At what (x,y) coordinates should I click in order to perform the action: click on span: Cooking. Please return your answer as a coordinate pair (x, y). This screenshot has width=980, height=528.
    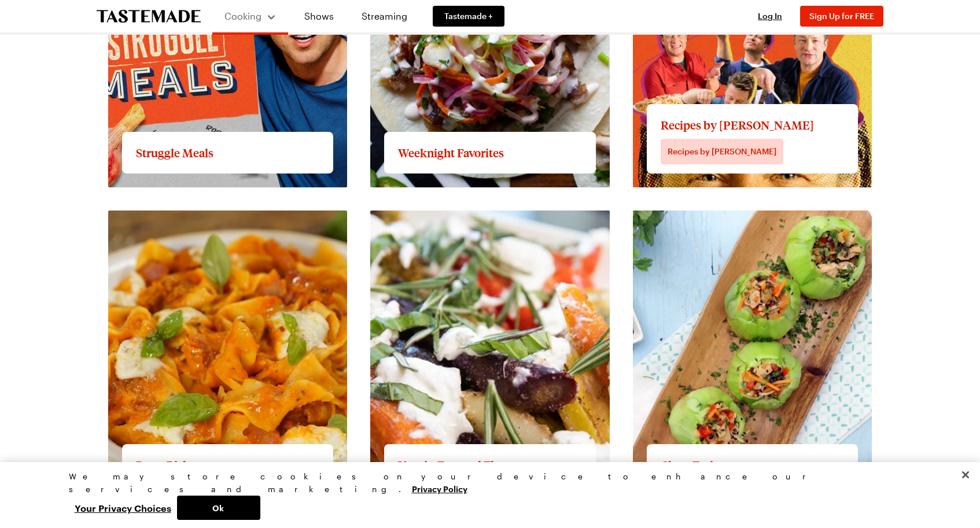
    Looking at the image, I should click on (243, 16).